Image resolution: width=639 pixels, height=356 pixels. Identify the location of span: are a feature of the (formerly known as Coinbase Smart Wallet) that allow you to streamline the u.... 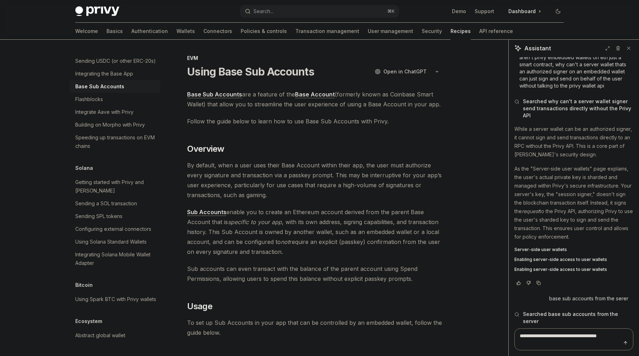
(315, 99).